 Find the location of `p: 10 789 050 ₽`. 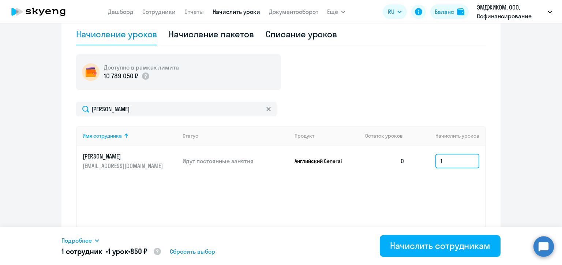

p: 10 789 050 ₽ is located at coordinates (121, 76).